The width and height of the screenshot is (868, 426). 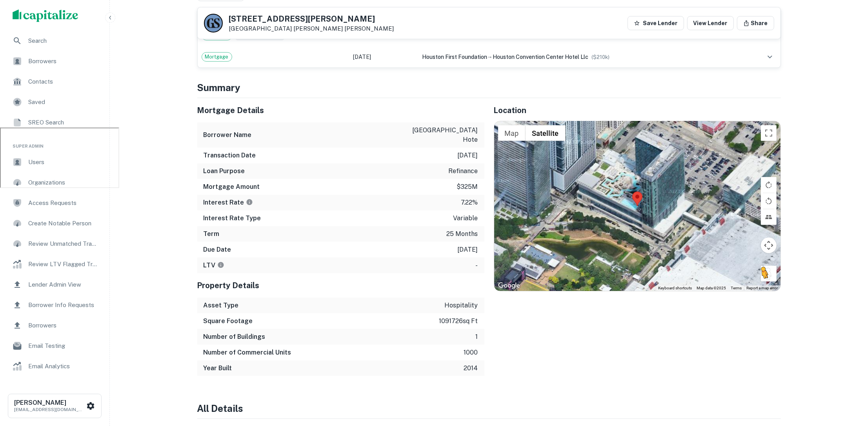 I want to click on a: Report a map error, so click(x=763, y=288).